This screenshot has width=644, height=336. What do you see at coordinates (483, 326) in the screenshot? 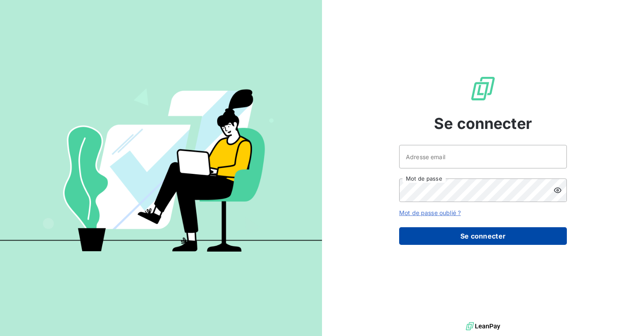
I see `img: logo` at bounding box center [483, 326].